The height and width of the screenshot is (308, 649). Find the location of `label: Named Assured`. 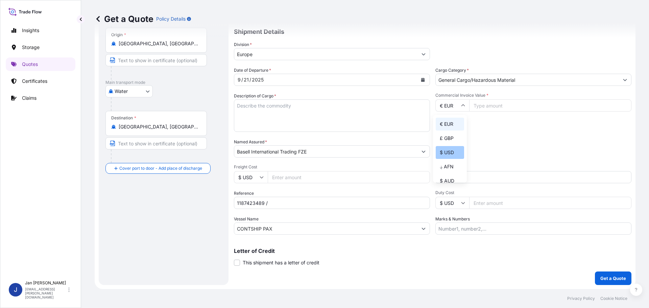

label: Named Assured is located at coordinates (251, 142).